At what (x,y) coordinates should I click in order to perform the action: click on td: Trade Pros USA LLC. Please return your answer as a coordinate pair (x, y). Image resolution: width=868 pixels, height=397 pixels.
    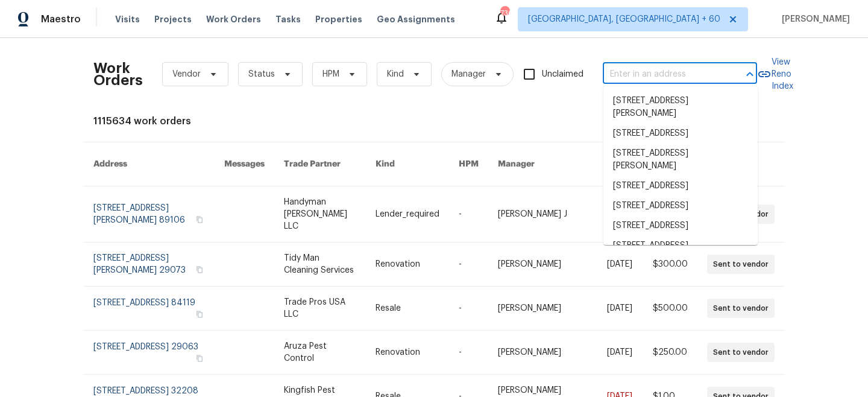
    Looking at the image, I should click on (320, 308).